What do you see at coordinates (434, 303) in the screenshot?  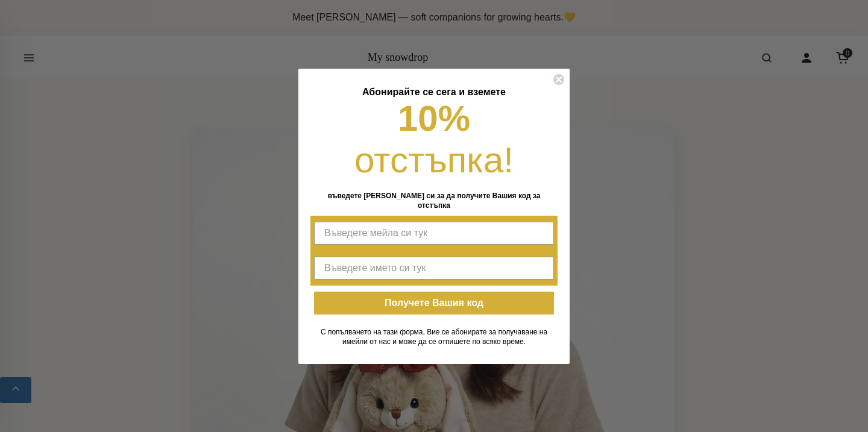 I see `button: Получете Вашия код` at bounding box center [434, 303].